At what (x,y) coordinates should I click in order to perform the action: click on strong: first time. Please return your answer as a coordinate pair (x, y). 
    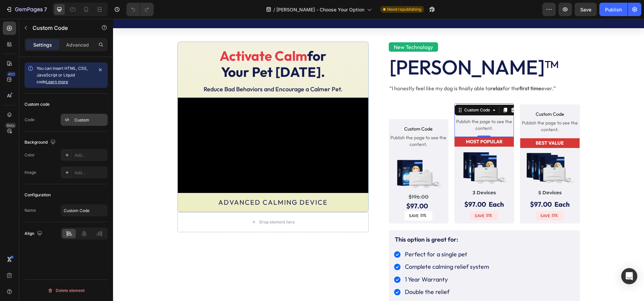
    Looking at the image, I should click on (417, 69).